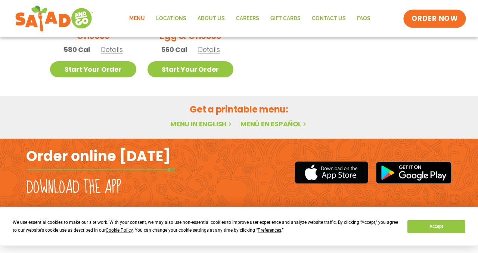  I want to click on span: ORDER NOW, so click(435, 19).